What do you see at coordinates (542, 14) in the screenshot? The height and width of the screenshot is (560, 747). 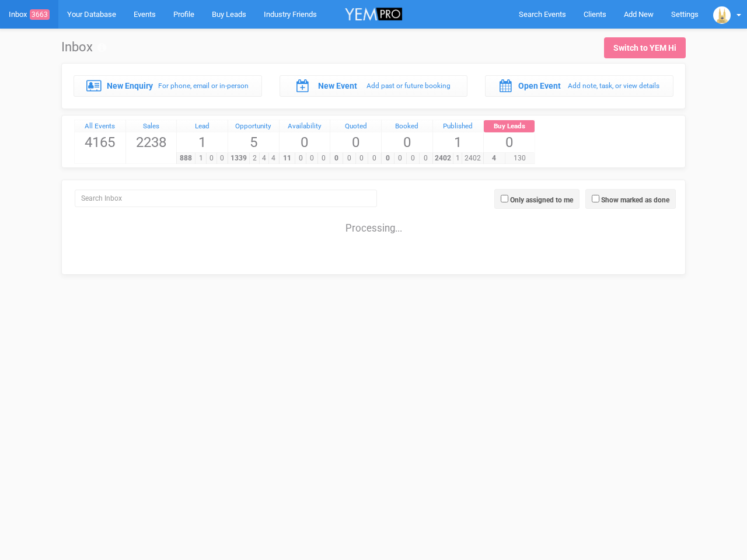 I see `span: Search Events` at bounding box center [542, 14].